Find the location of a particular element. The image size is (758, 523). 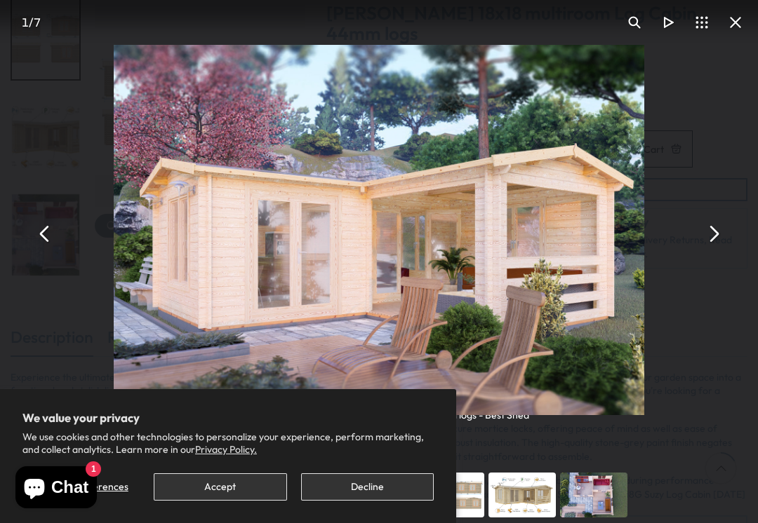

button: Toggle thumbnails is located at coordinates (701, 22).